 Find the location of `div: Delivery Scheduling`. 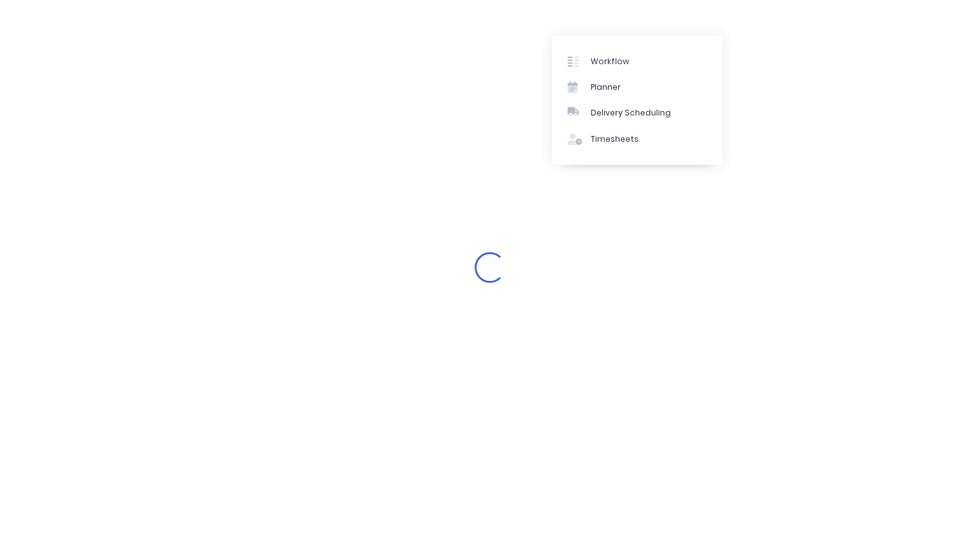

div: Delivery Scheduling is located at coordinates (631, 113).